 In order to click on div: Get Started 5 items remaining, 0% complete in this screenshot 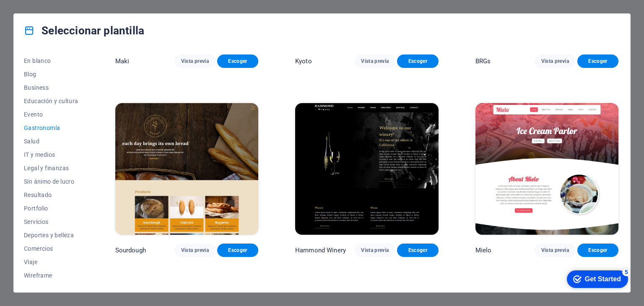, I will do `click(38, 13)`.